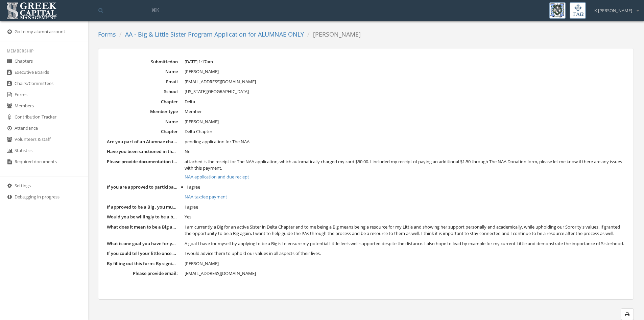 Image resolution: width=644 pixels, height=320 pixels. What do you see at coordinates (405, 177) in the screenshot?
I see `a: NAA application and due reciept` at bounding box center [405, 177].